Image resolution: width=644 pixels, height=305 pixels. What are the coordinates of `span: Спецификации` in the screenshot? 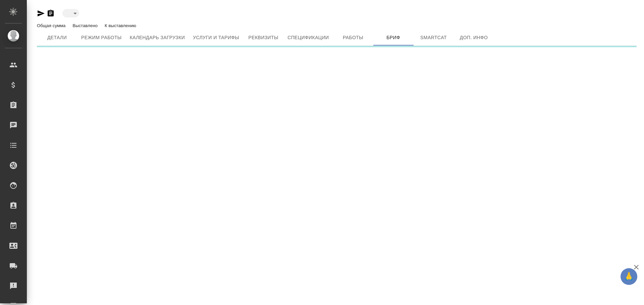 It's located at (308, 38).